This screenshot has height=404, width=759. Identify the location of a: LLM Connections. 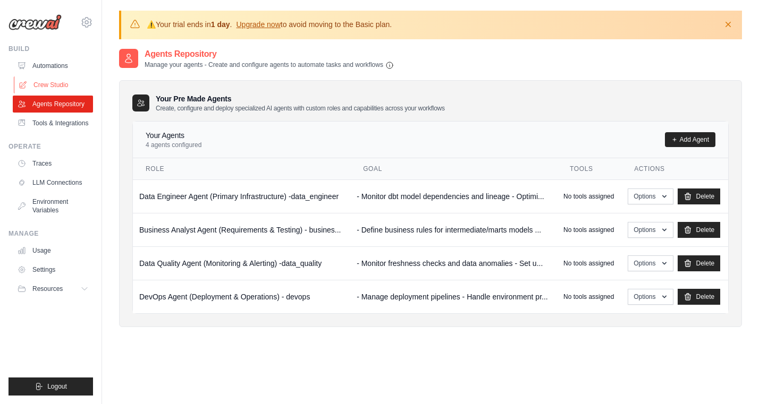
(53, 183).